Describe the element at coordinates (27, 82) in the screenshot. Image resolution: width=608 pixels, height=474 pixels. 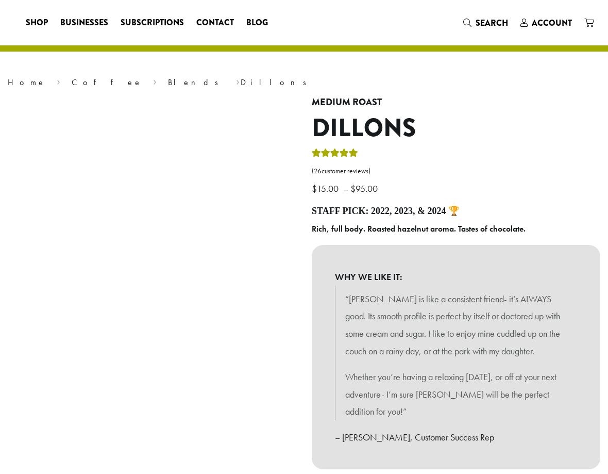
I see `a: Home` at that location.